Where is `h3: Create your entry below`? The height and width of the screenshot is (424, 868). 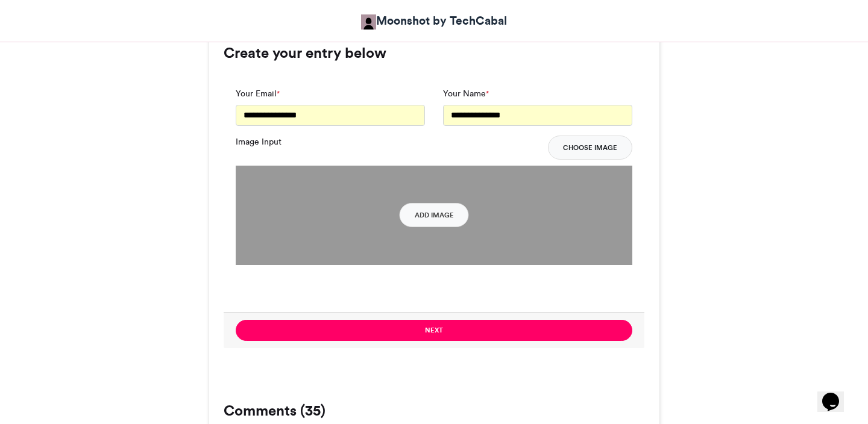
h3: Create your entry below is located at coordinates (434, 53).